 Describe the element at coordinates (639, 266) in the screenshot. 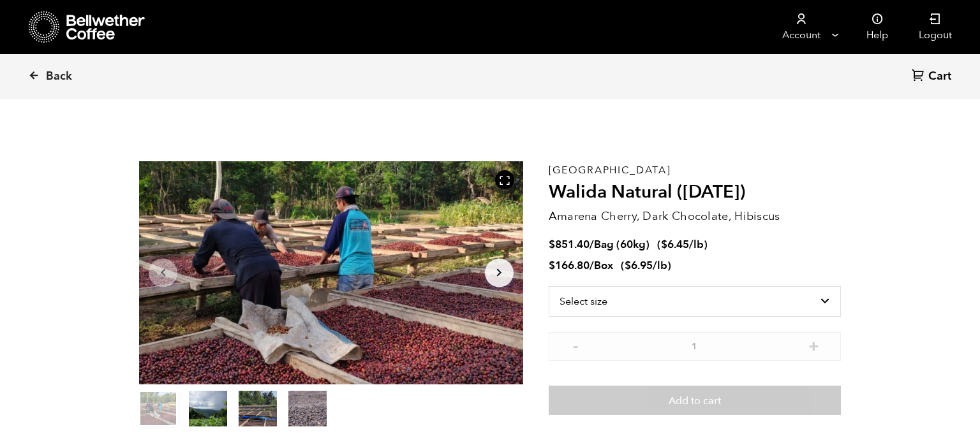

I see `bdi: 6.95` at that location.